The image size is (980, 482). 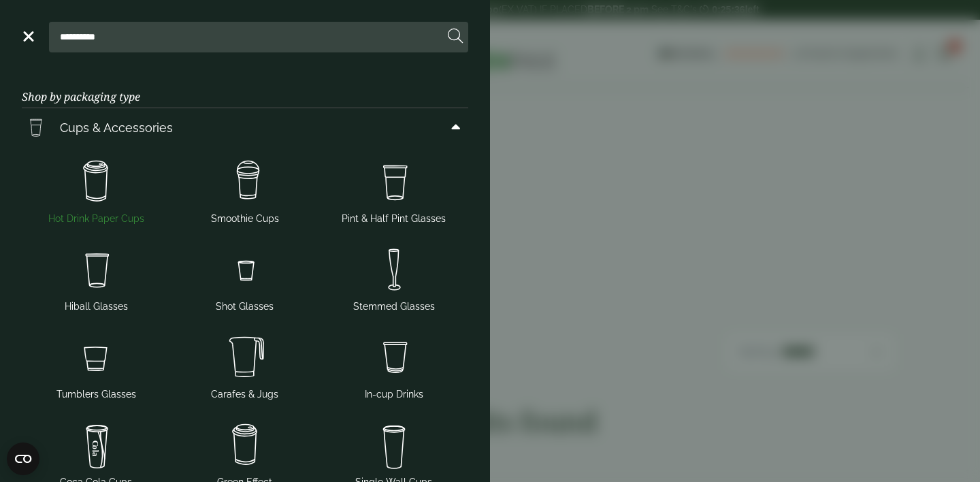 What do you see at coordinates (245, 270) in the screenshot?
I see `img: Shot_glass.svg` at bounding box center [245, 270].